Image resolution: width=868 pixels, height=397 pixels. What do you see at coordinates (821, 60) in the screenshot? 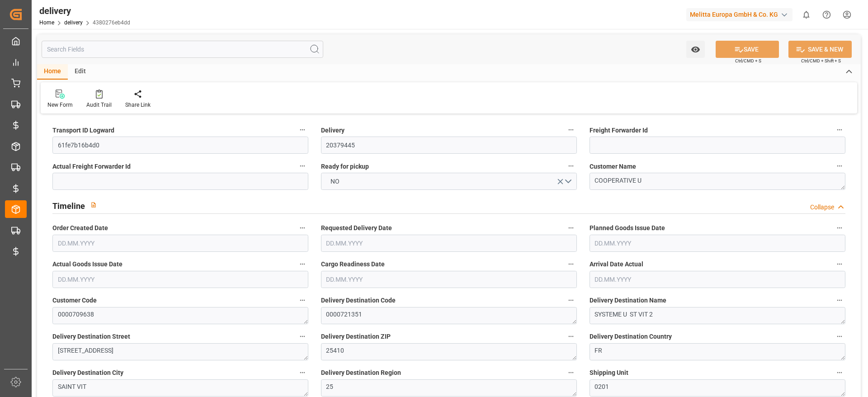
I see `span: Ctrl/CMD + Shift + S` at bounding box center [821, 60].